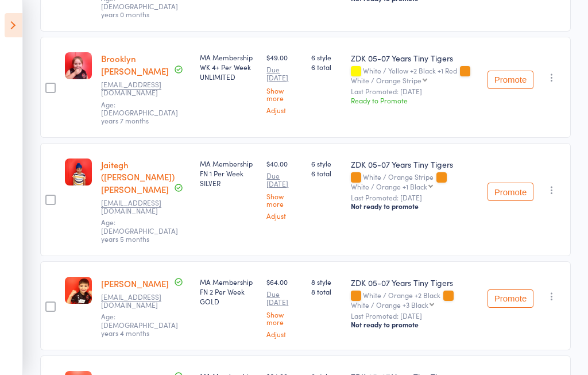 The width and height of the screenshot is (588, 375). Describe the element at coordinates (229, 173) in the screenshot. I see `div: MA Membership FN 1 Per Week SILVER` at that location.